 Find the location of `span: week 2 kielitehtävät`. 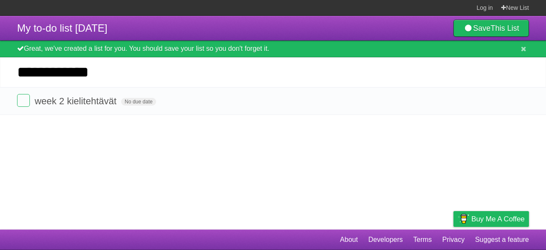

span: week 2 kielitehtävät is located at coordinates (76, 101).